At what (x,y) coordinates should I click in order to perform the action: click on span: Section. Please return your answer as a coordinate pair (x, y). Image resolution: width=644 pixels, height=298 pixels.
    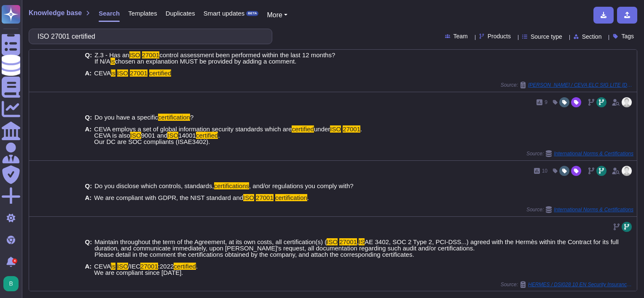
    Looking at the image, I should click on (591, 37).